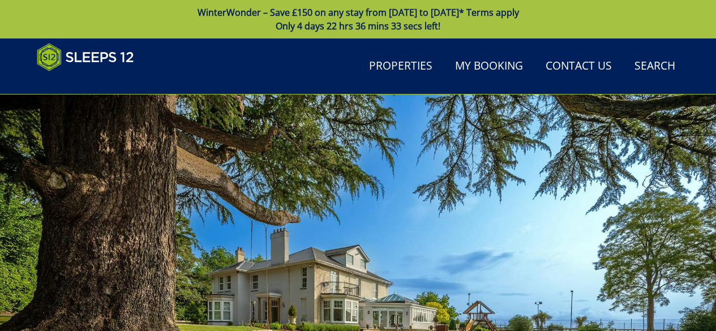  Describe the element at coordinates (655, 66) in the screenshot. I see `a: Search` at that location.